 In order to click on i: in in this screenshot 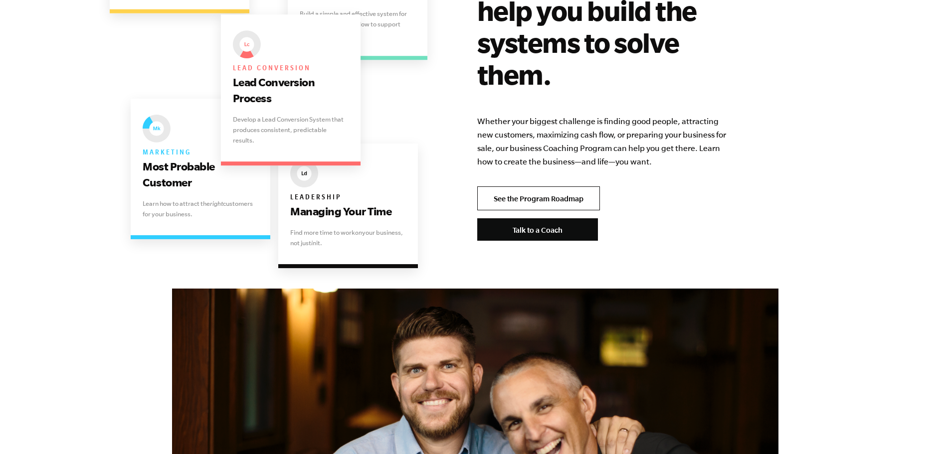, I will do `click(314, 243)`.